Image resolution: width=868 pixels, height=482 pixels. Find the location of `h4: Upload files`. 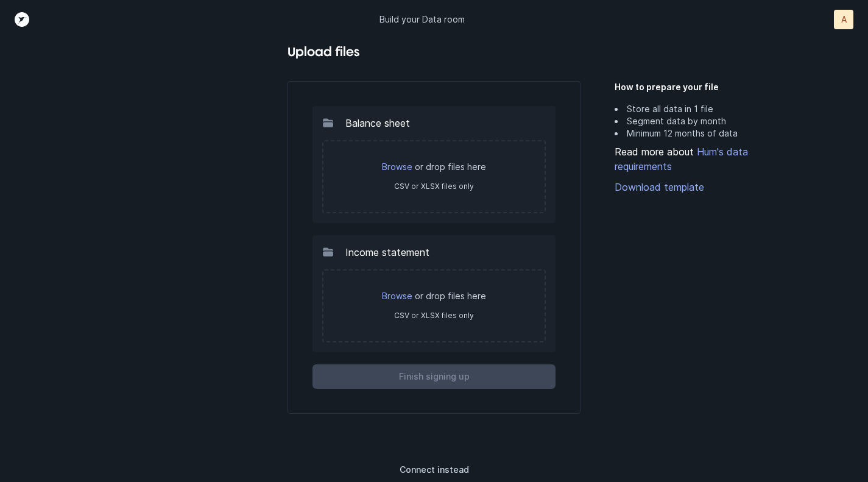

h4: Upload files is located at coordinates (434, 52).